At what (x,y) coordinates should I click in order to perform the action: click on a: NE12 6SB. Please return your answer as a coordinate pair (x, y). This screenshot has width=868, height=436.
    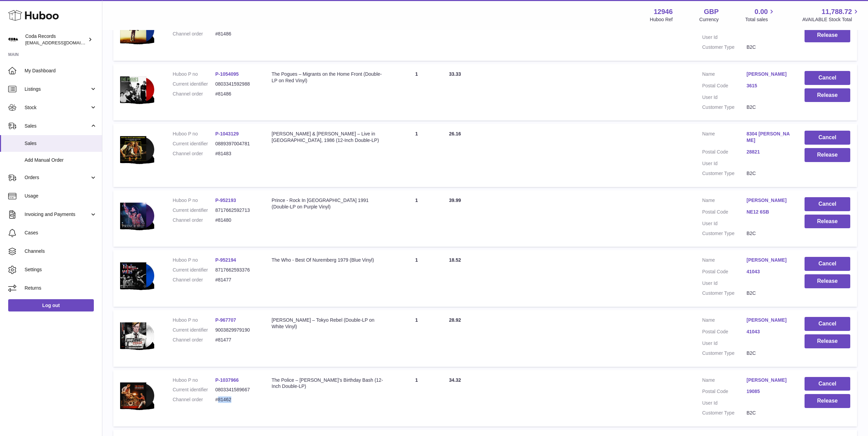
    Looking at the image, I should click on (769, 212).